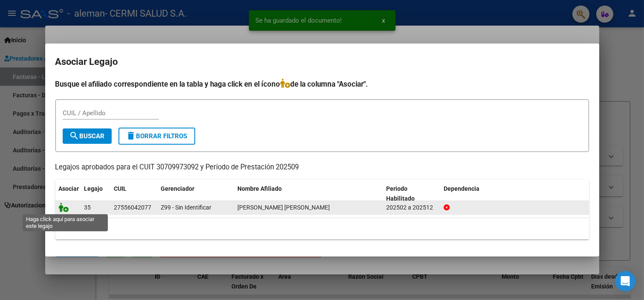  Describe the element at coordinates (308, 193) in the screenshot. I see `datatable-header-cell: Nombre Afiliado` at that location.